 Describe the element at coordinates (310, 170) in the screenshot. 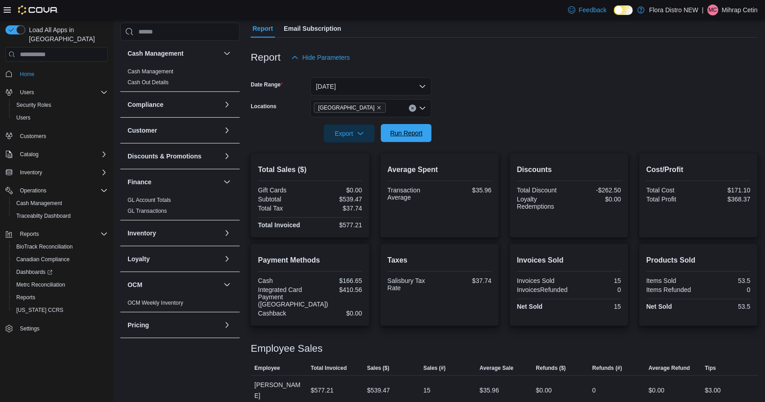

I see `h2: Total Sales ($)` at that location.